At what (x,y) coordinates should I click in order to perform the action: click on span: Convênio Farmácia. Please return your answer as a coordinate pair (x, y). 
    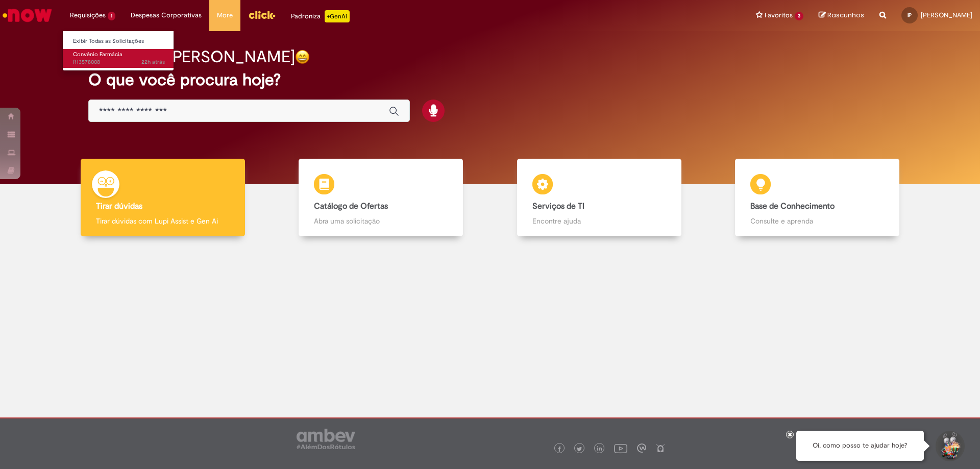
    Looking at the image, I should click on (97, 54).